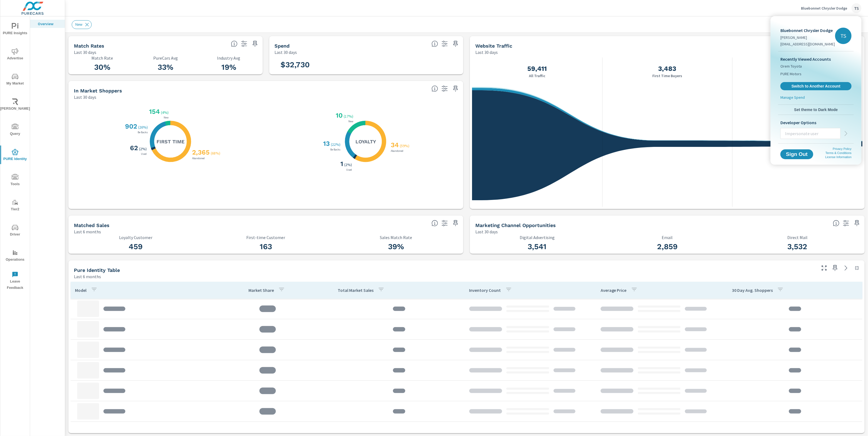  What do you see at coordinates (843, 36) in the screenshot?
I see `div: TS` at bounding box center [843, 36].